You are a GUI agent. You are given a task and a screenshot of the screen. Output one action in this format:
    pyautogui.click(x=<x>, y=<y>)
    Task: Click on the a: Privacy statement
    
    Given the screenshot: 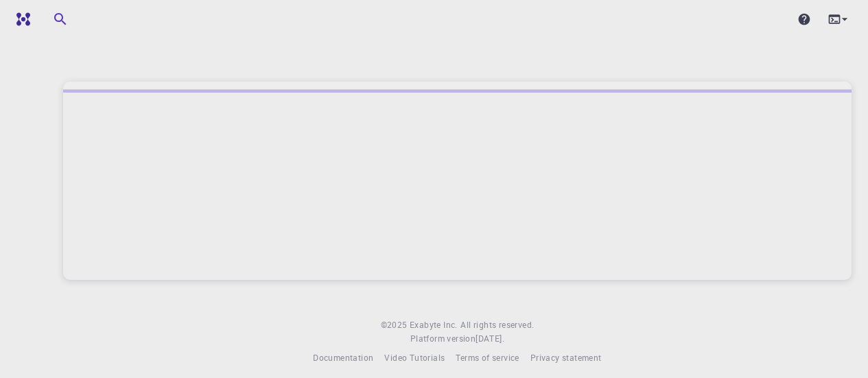 What is the action you would take?
    pyautogui.click(x=566, y=358)
    